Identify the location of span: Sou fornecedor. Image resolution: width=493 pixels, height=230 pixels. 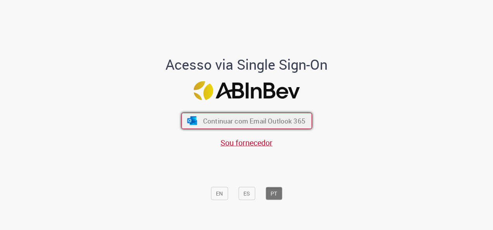
(246, 142).